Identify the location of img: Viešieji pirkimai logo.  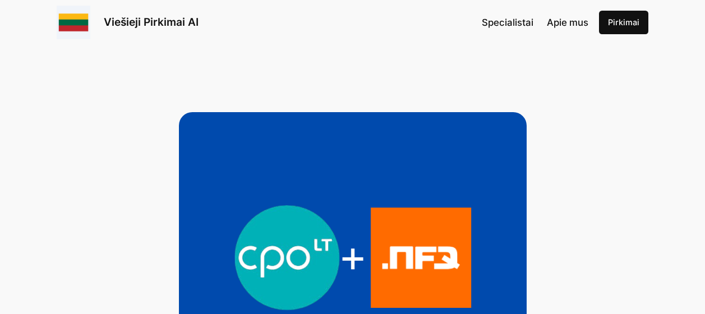
(73, 22).